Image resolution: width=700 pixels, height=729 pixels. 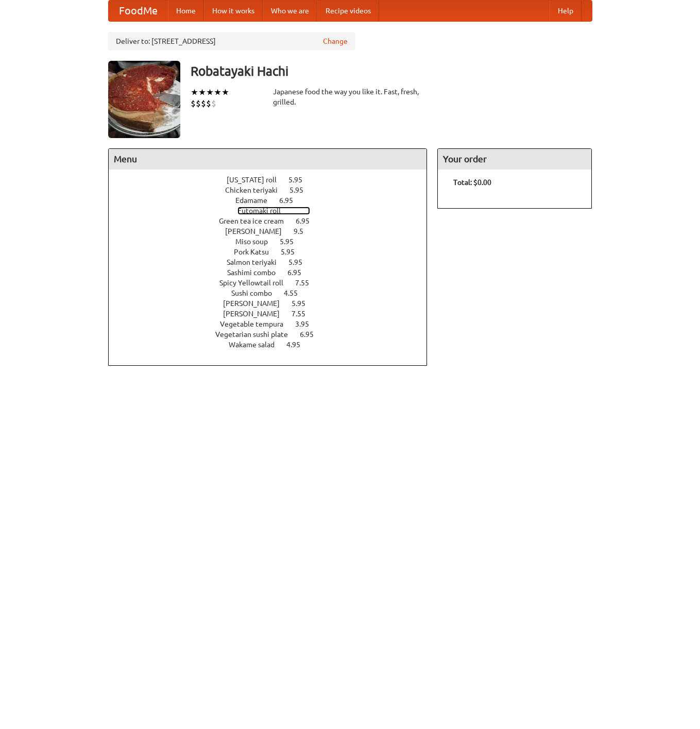 I want to click on a: Salmon teriyaki 5.95, so click(x=274, y=262).